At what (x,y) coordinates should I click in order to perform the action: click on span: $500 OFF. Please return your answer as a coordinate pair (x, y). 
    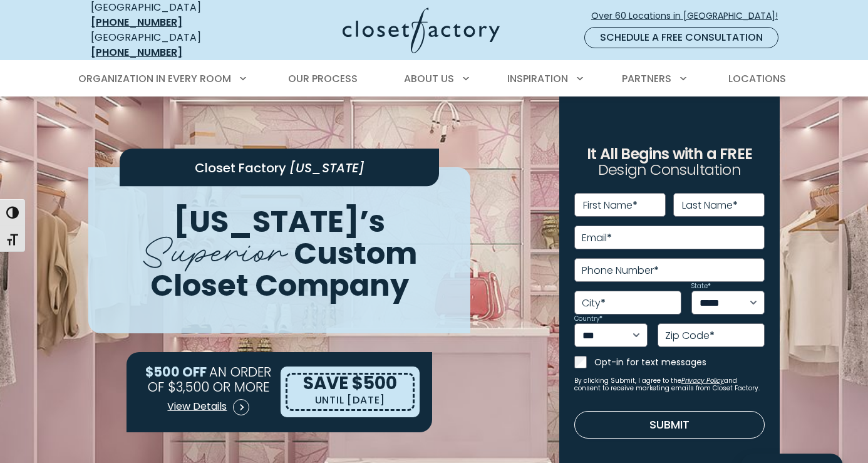
    Looking at the image, I should click on (176, 372).